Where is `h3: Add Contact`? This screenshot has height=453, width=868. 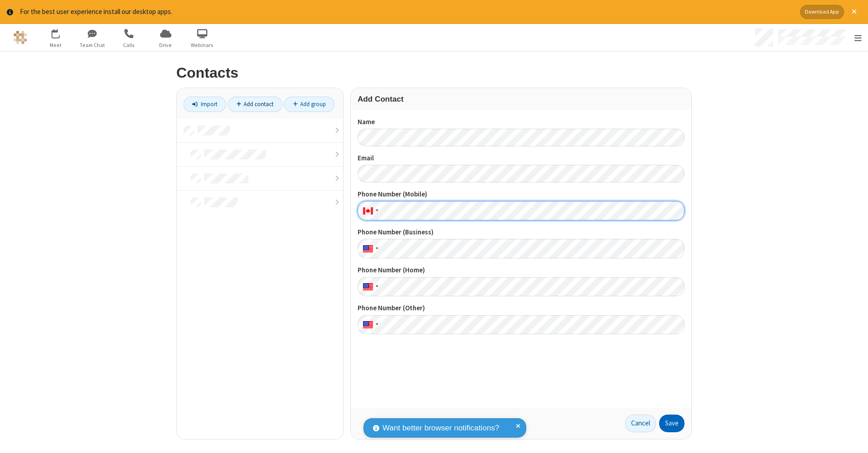
h3: Add Contact is located at coordinates (521, 99).